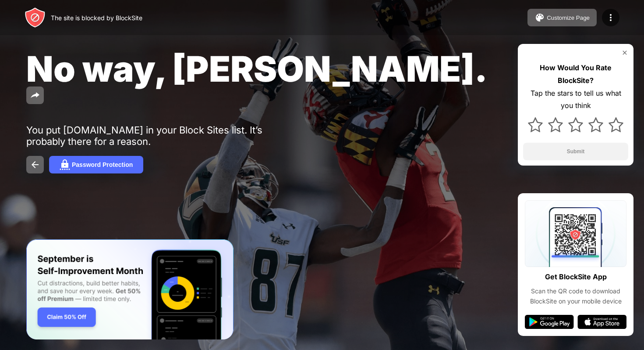  I want to click on button: Password Protection, so click(96, 164).